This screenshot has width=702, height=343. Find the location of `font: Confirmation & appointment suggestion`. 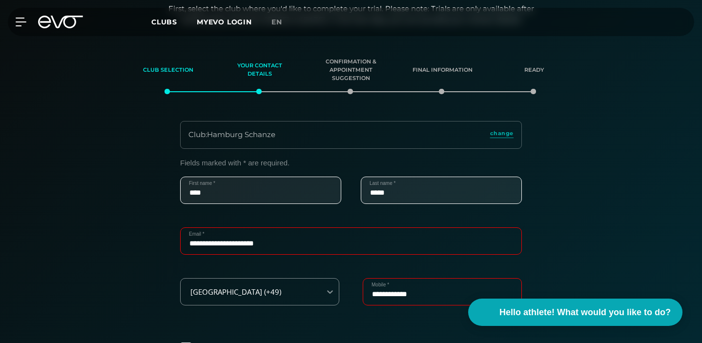

font: Confirmation & appointment suggestion is located at coordinates (351, 70).